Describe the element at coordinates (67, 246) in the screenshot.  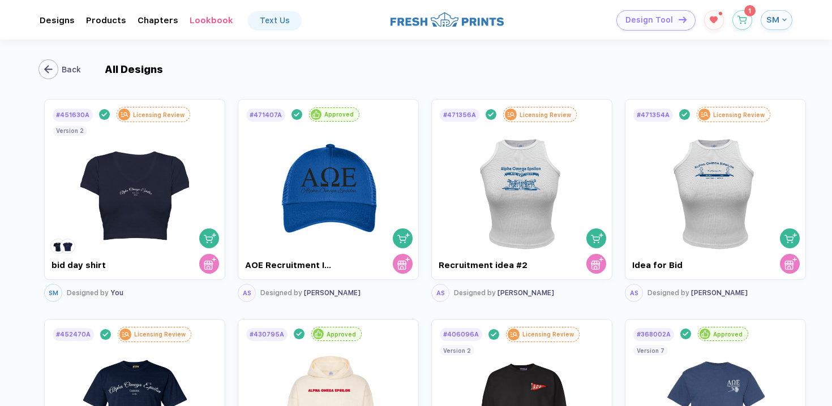
I see `img: 2` at that location.